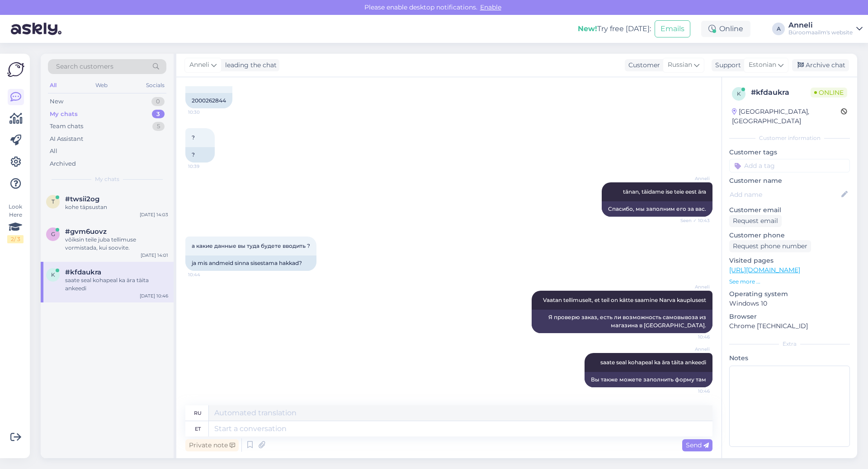 This screenshot has width=868, height=469. Describe the element at coordinates (825, 29) in the screenshot. I see `a: AnneliBüroomaailm's website` at that location.